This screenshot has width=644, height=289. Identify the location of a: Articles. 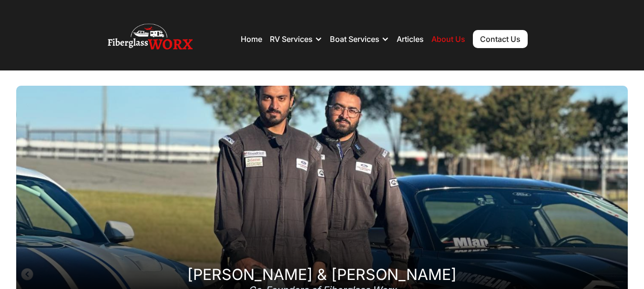
(409, 39).